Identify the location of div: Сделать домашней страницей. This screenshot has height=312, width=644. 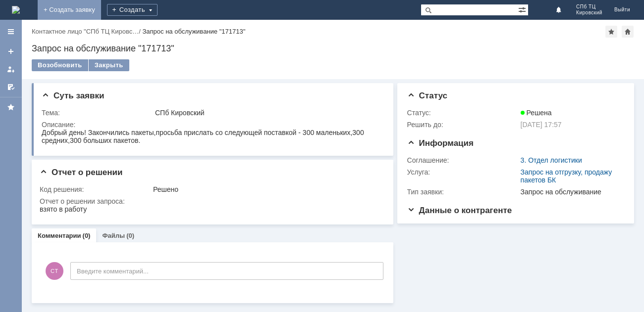
(628, 31).